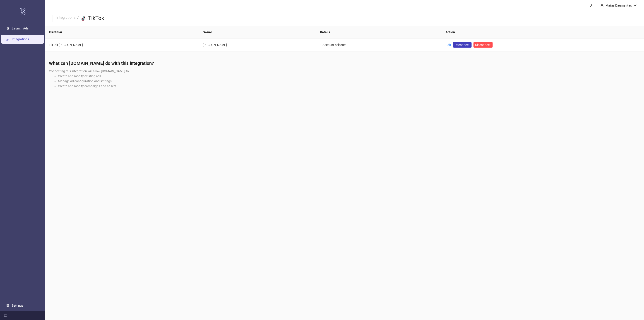 This screenshot has width=644, height=320. What do you see at coordinates (379, 45) in the screenshot?
I see `div: 1 Account selected` at bounding box center [379, 45].